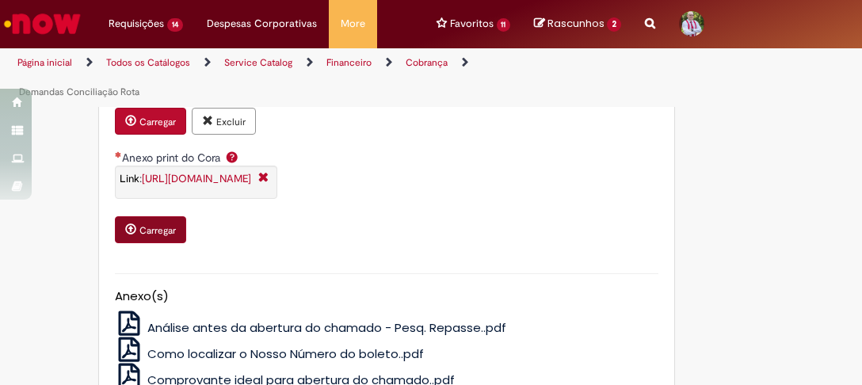 The width and height of the screenshot is (862, 385). I want to click on span: Link, so click(129, 178).